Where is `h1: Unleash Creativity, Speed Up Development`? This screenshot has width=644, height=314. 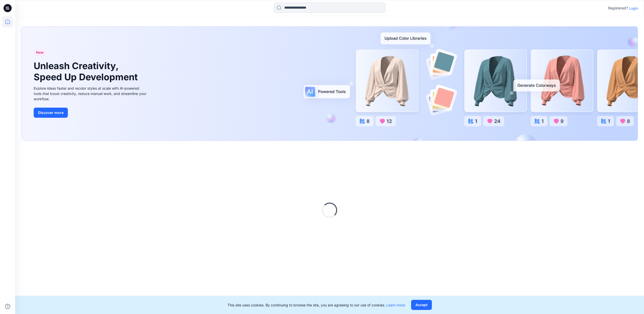
h1: Unleash Creativity, Speed Up Development is located at coordinates (87, 71).